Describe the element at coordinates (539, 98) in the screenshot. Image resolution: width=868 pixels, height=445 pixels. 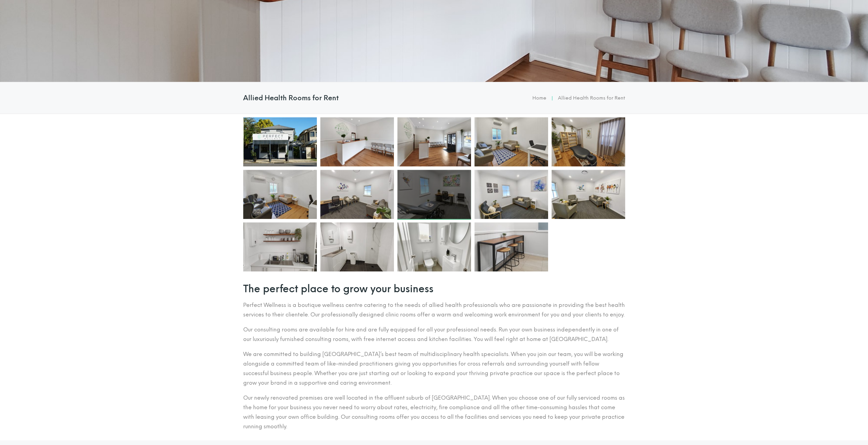
I see `a: Home` at that location.